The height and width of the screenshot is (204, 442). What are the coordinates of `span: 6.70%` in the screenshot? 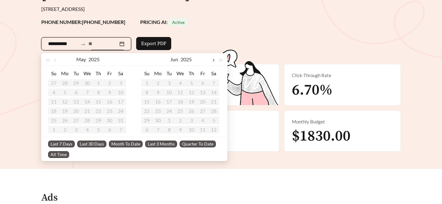 It's located at (312, 90).